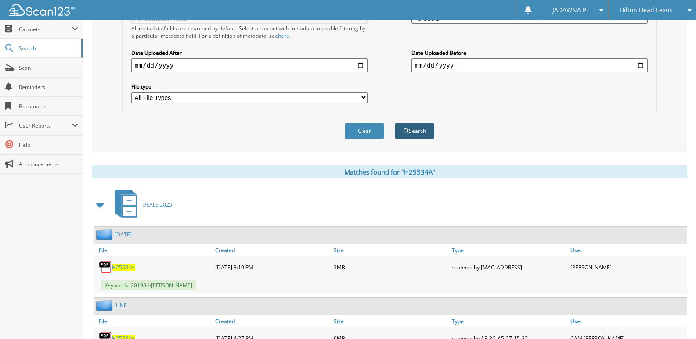  What do you see at coordinates (48, 68) in the screenshot?
I see `span: Scan` at bounding box center [48, 68].